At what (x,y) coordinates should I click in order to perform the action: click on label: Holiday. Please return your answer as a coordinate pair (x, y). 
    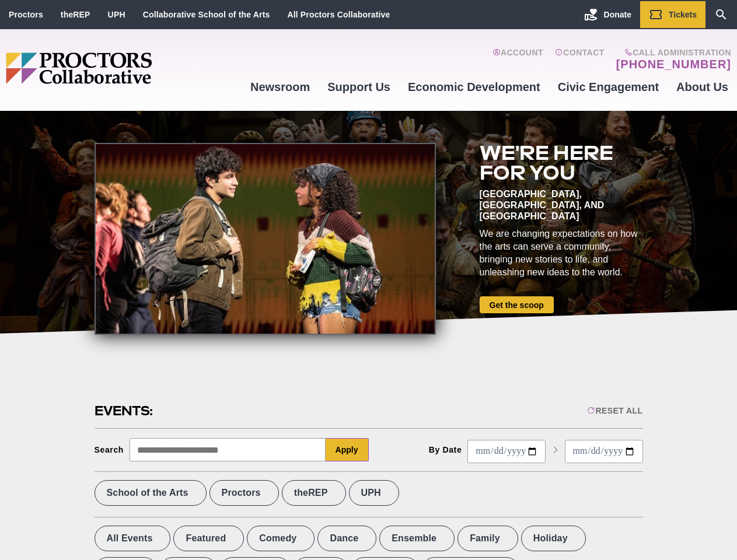
    Looking at the image, I should click on (553, 539).